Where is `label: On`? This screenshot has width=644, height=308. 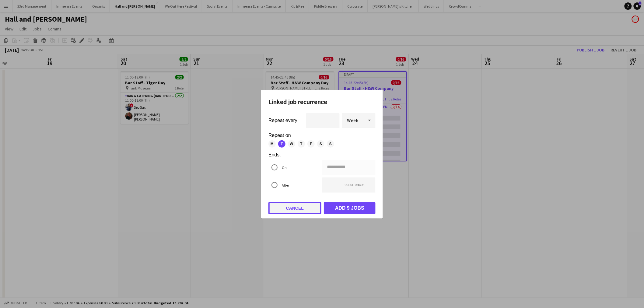 label: On is located at coordinates (284, 167).